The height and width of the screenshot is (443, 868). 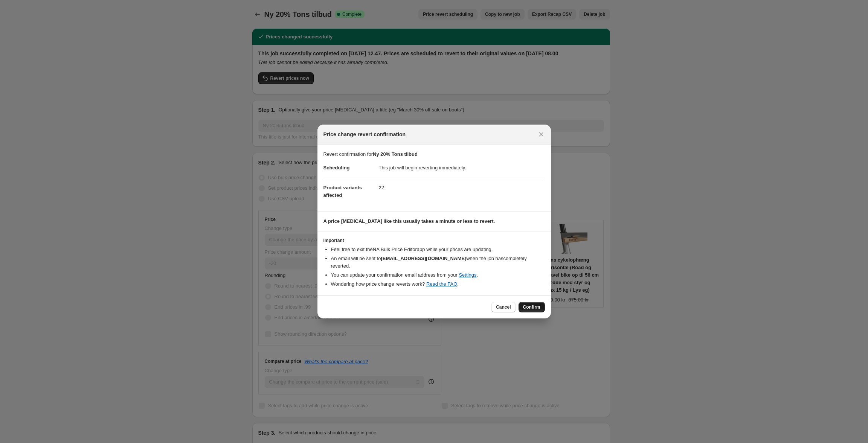 I want to click on button: Cancel, so click(x=503, y=307).